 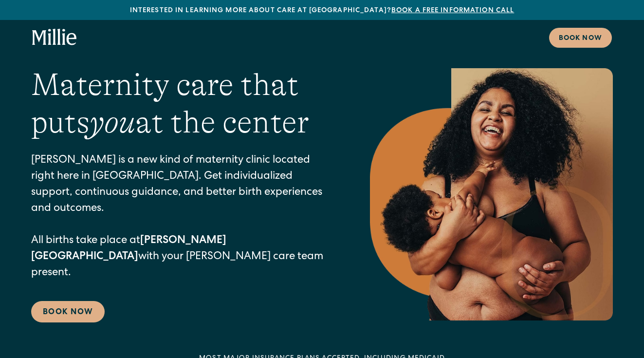 What do you see at coordinates (580, 38) in the screenshot?
I see `div: Book now` at bounding box center [580, 38].